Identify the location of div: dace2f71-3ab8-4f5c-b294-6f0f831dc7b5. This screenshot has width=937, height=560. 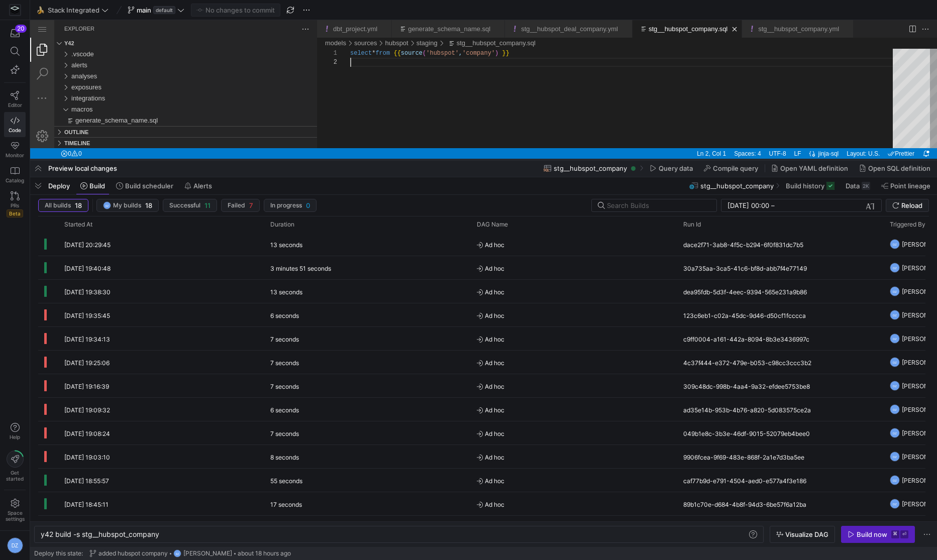
(780, 244).